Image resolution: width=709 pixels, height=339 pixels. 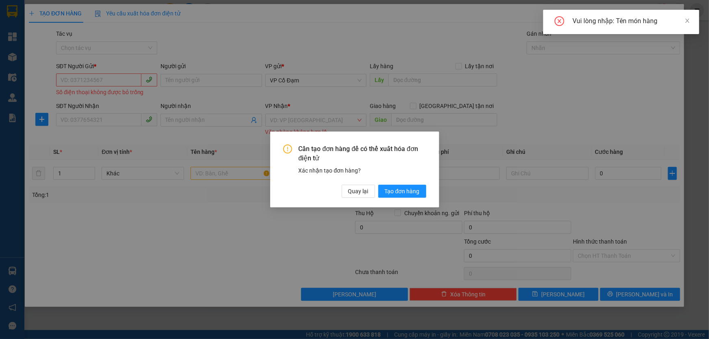 What do you see at coordinates (688, 21) in the screenshot?
I see `span: close` at bounding box center [688, 21].